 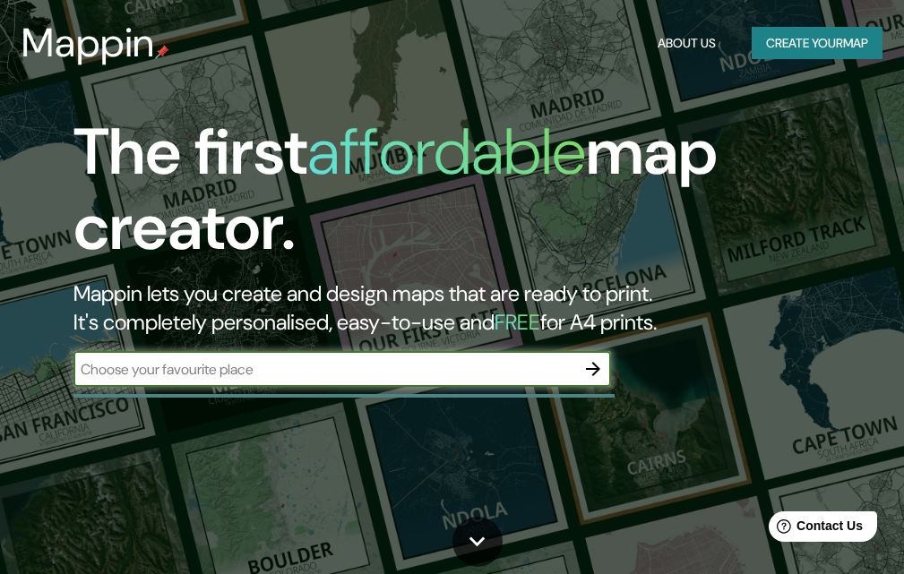 I want to click on button: About Us, so click(x=686, y=43).